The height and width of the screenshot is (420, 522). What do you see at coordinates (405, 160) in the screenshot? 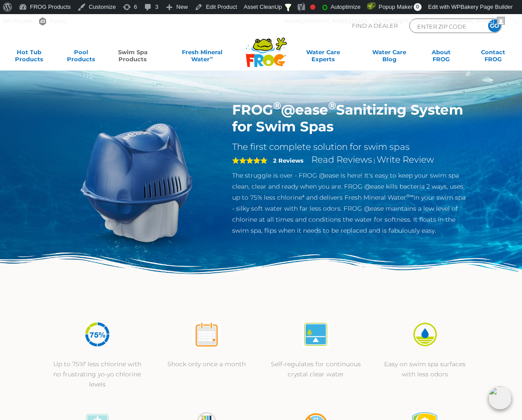
I see `a: Write Review` at bounding box center [405, 160].